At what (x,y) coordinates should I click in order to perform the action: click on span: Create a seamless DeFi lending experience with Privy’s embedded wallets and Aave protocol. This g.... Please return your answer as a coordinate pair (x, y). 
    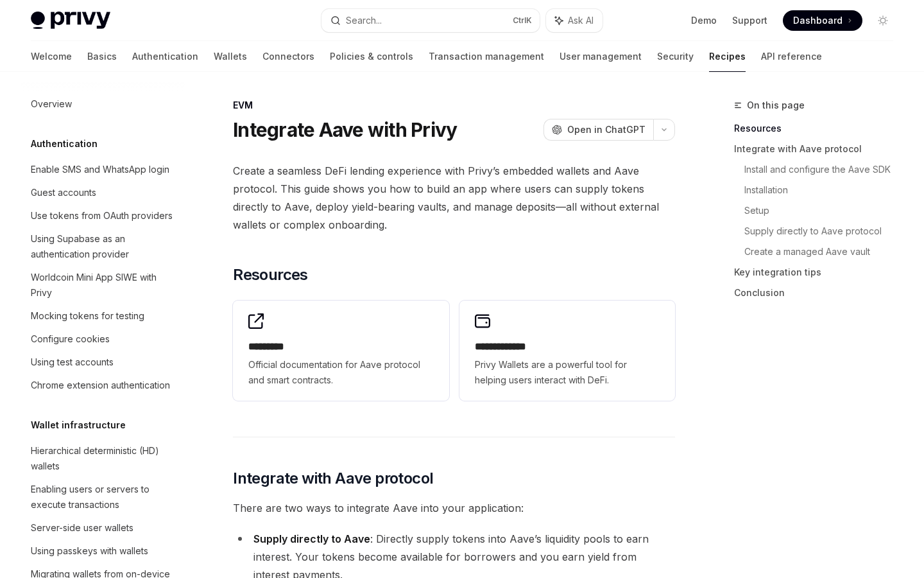
    Looking at the image, I should click on (454, 198).